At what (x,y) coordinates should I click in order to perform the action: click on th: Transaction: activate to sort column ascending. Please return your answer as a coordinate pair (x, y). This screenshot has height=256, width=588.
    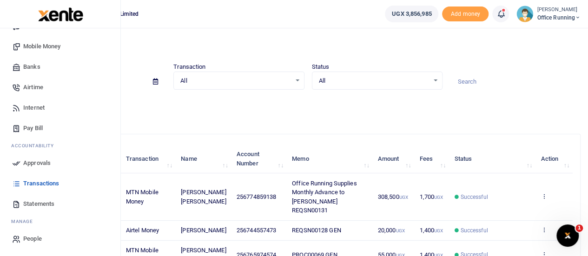
    Looking at the image, I should click on (148, 159).